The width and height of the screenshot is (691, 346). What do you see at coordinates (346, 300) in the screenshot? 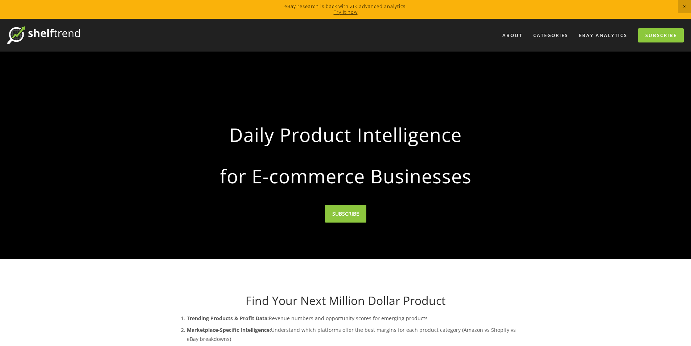
I see `h1: Find Your Next Million Dollar Product` at bounding box center [346, 300].